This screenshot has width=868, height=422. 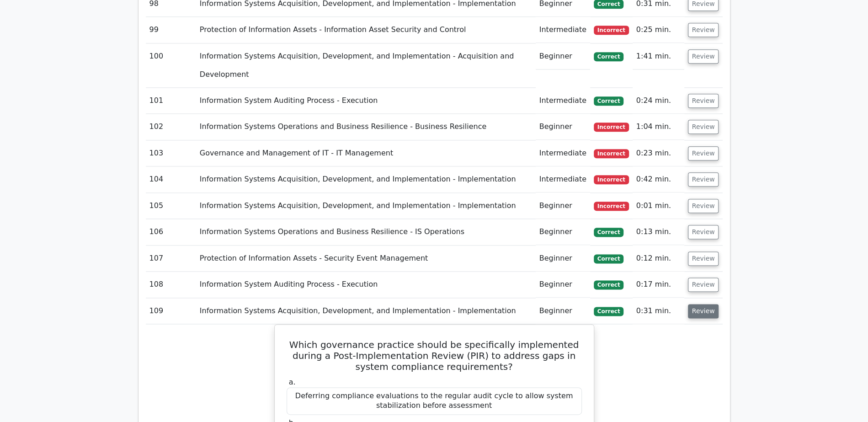 I want to click on td: 0:24 min., so click(x=658, y=100).